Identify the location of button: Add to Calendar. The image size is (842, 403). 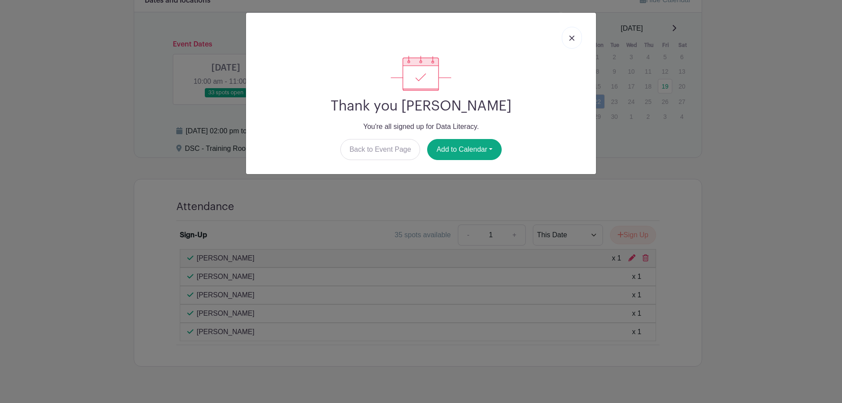
(464, 150).